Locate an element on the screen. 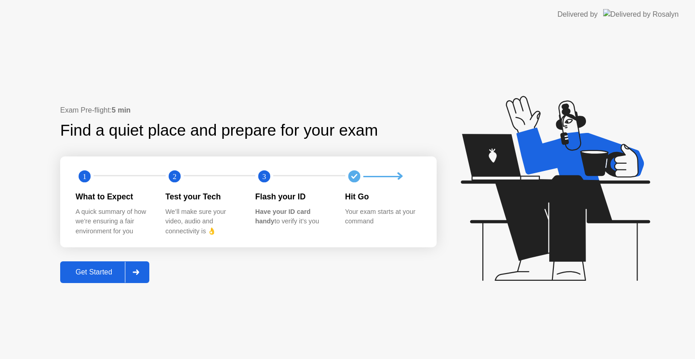  text: 3 is located at coordinates (264, 177).